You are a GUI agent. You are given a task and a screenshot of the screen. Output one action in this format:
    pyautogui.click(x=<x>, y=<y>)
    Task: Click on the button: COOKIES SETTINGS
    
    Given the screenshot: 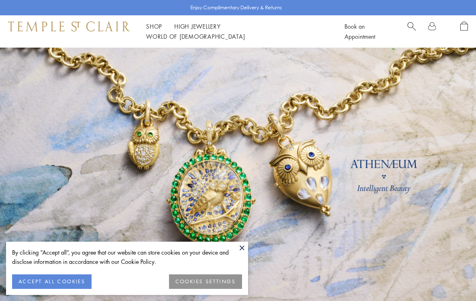 What is the action you would take?
    pyautogui.click(x=205, y=282)
    